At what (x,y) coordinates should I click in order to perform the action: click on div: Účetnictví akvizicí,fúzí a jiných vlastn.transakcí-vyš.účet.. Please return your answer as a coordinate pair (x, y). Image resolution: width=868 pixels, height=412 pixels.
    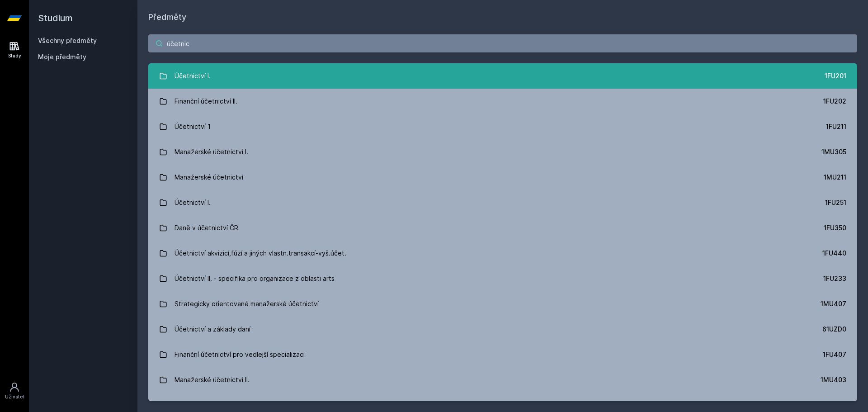
    Looking at the image, I should click on (261, 253).